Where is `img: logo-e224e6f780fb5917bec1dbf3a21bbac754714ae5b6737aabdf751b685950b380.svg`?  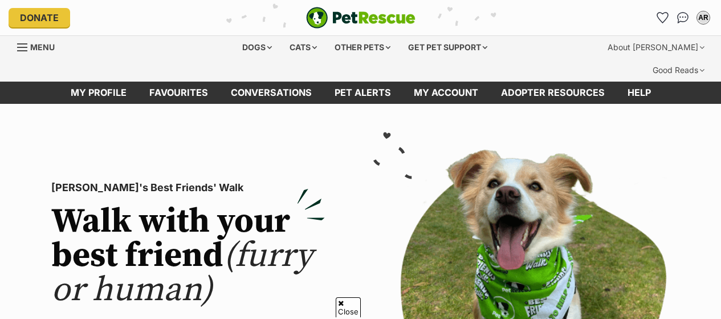
img: logo-e224e6f780fb5917bec1dbf3a21bbac754714ae5b6737aabdf751b685950b380.svg is located at coordinates (361, 18).